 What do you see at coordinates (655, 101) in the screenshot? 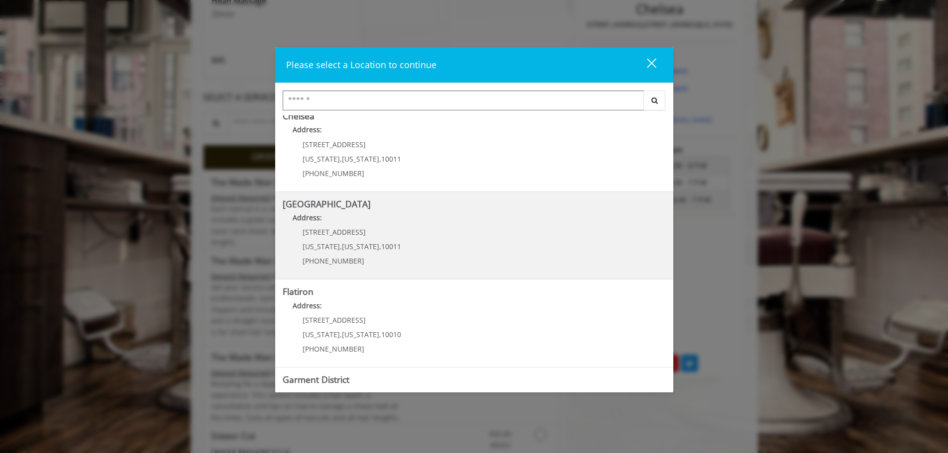
I see `i: Search button` at bounding box center [655, 101].